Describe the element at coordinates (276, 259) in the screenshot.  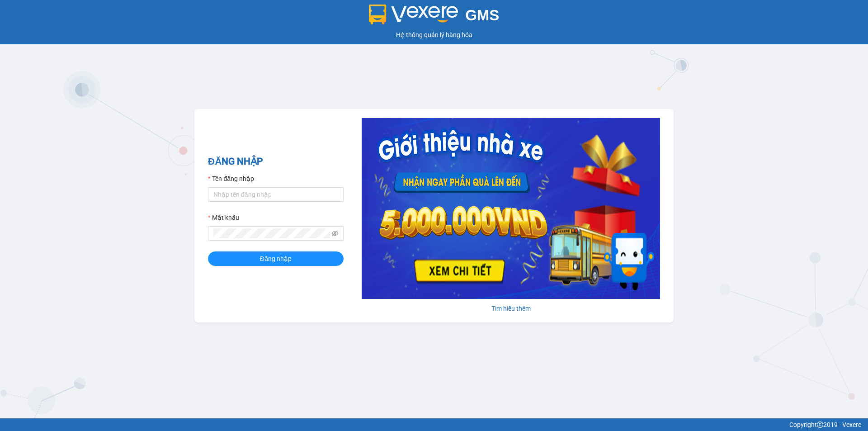
I see `button: Đăng nhập` at that location.